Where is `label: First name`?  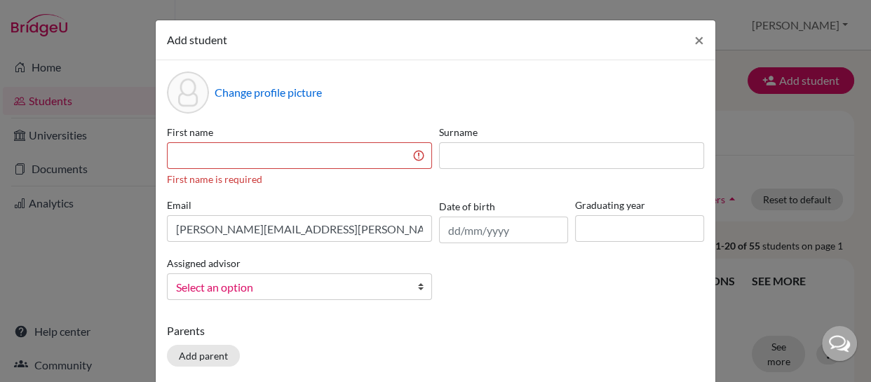
label: First name is located at coordinates (299, 132).